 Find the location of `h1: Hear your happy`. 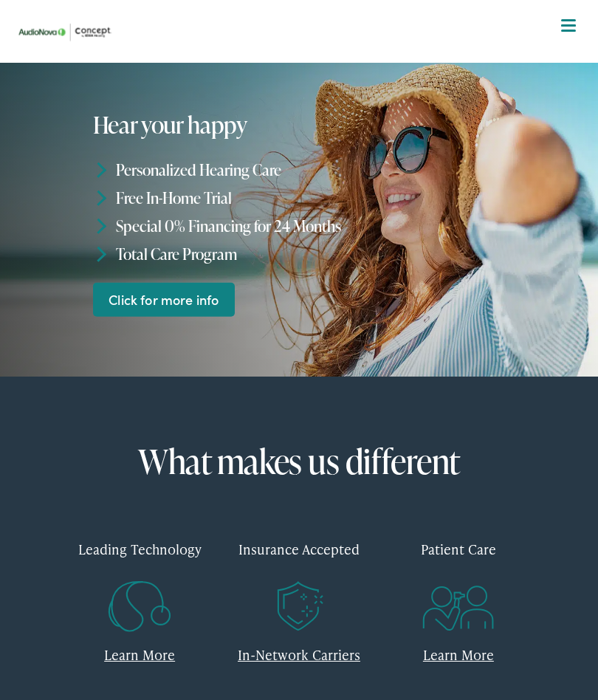

h1: Hear your happy is located at coordinates (211, 124).